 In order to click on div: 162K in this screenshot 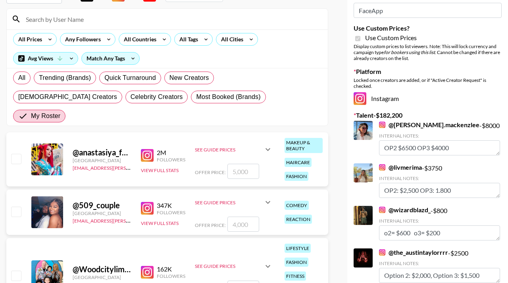, I will do `click(171, 269)`.